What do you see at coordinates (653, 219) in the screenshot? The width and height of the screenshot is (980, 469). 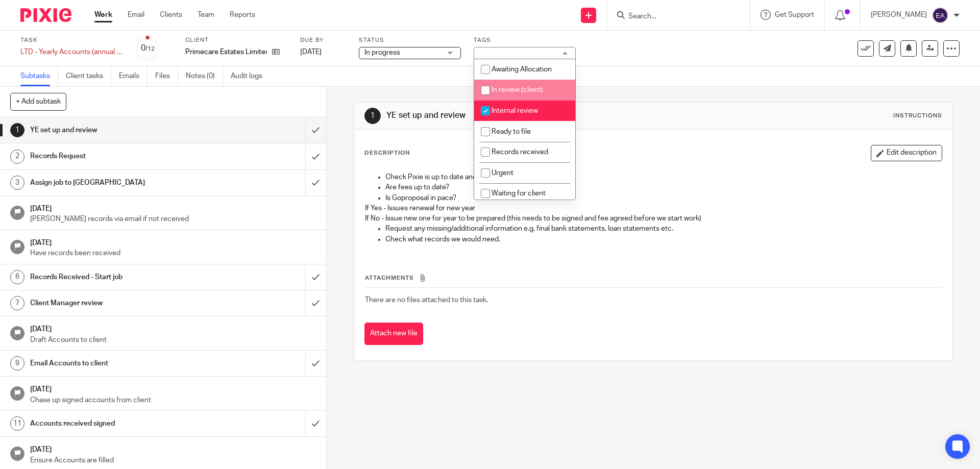 I see `p: If No - Issue new one for year to be prepared (this needs to be signed and fee agreed before we s...` at bounding box center [653, 219].